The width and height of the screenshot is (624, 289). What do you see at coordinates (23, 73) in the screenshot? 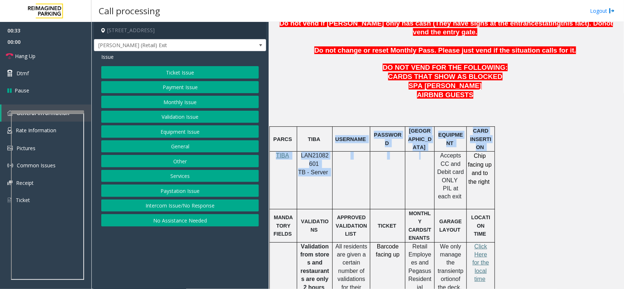
I see `span: Dtmf` at bounding box center [23, 73].